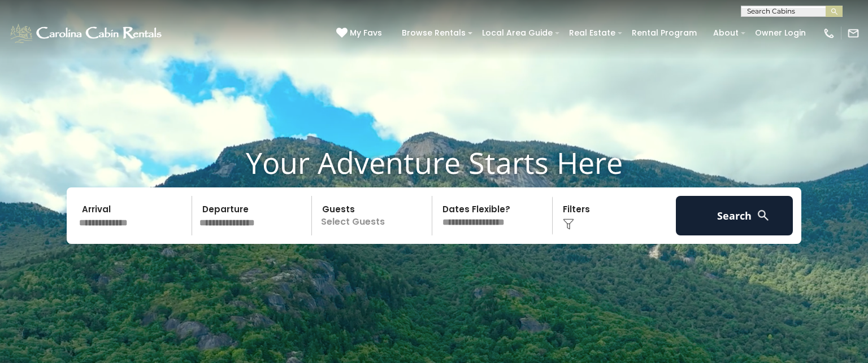 This screenshot has width=868, height=363. I want to click on a: Rental Program, so click(664, 33).